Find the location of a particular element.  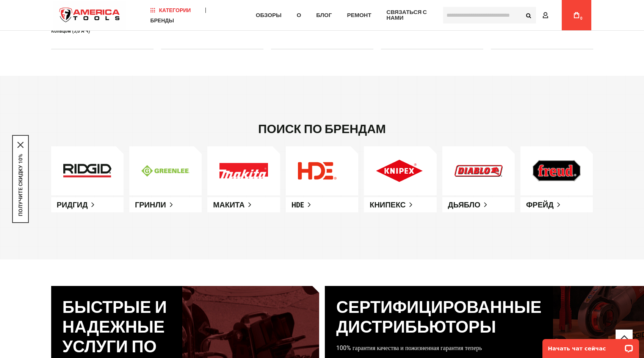

font: Бренды is located at coordinates (162, 20).